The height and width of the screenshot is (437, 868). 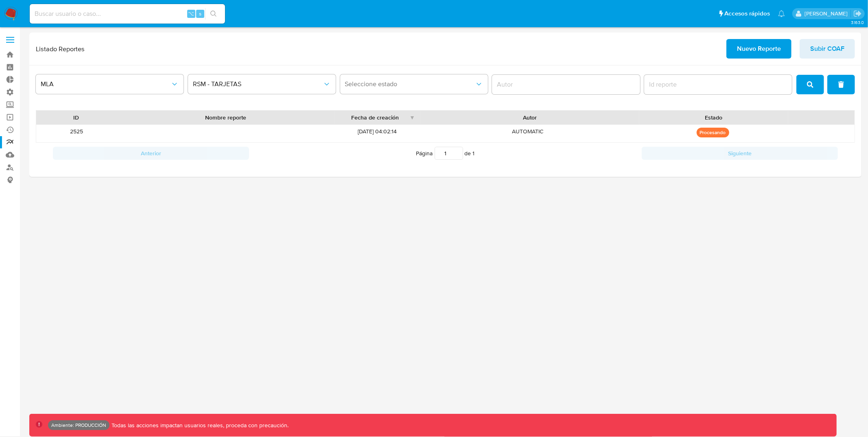 I want to click on input: Buscar usuario o caso..., so click(x=128, y=14).